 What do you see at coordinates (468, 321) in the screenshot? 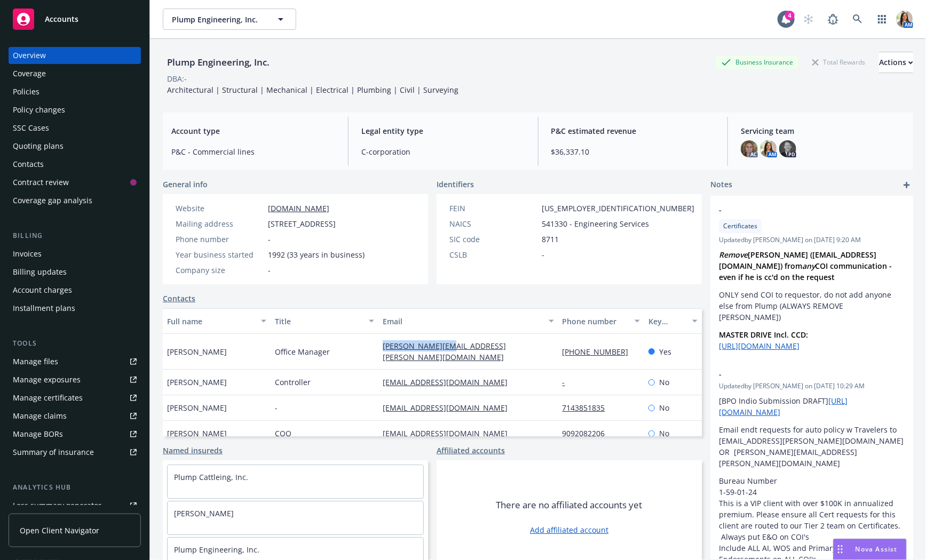
I see `button: Email` at bounding box center [468, 321].